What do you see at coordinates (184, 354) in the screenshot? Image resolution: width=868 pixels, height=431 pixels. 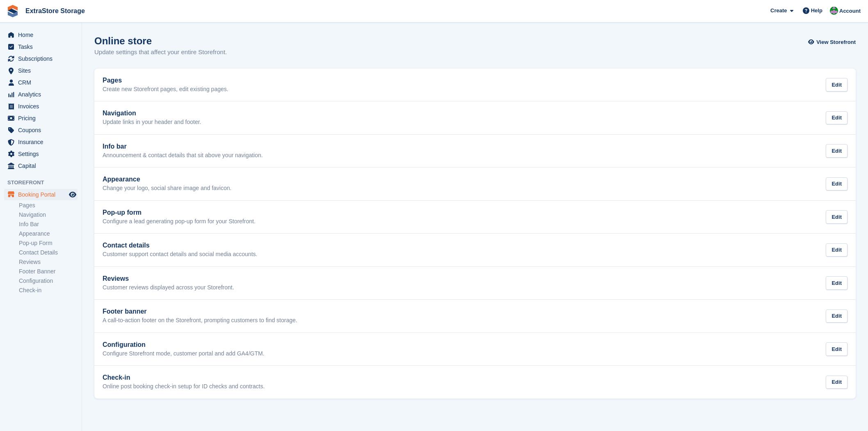 I see `p: Configure Storefront mode, customer portal and add GA4/GTM.` at bounding box center [184, 354].